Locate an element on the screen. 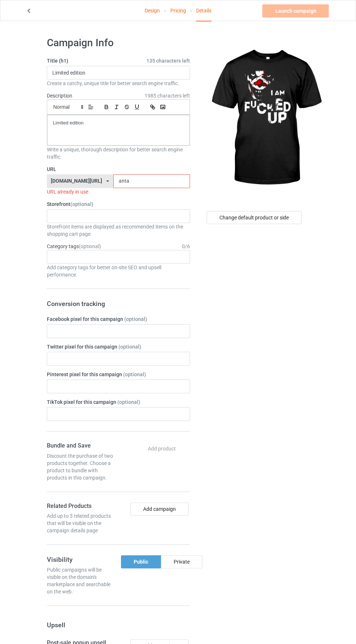  h3: Upsell is located at coordinates (118, 625).